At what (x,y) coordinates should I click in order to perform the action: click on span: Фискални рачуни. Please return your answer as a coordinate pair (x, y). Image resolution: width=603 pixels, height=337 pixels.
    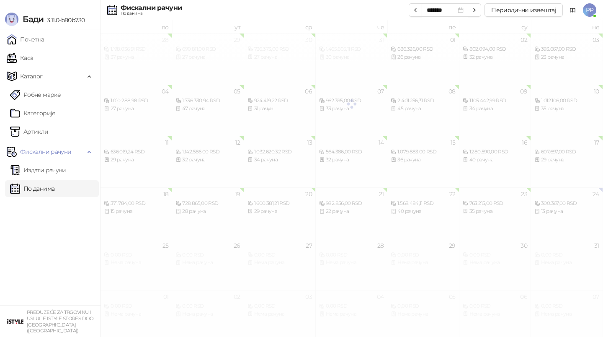
    Looking at the image, I should click on (46, 152).